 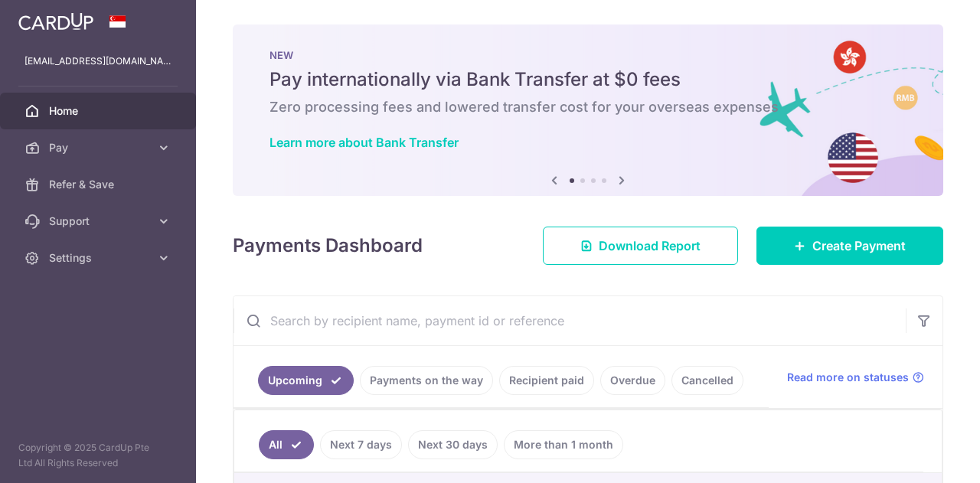 What do you see at coordinates (859, 246) in the screenshot?
I see `span: Create Payment` at bounding box center [859, 246].